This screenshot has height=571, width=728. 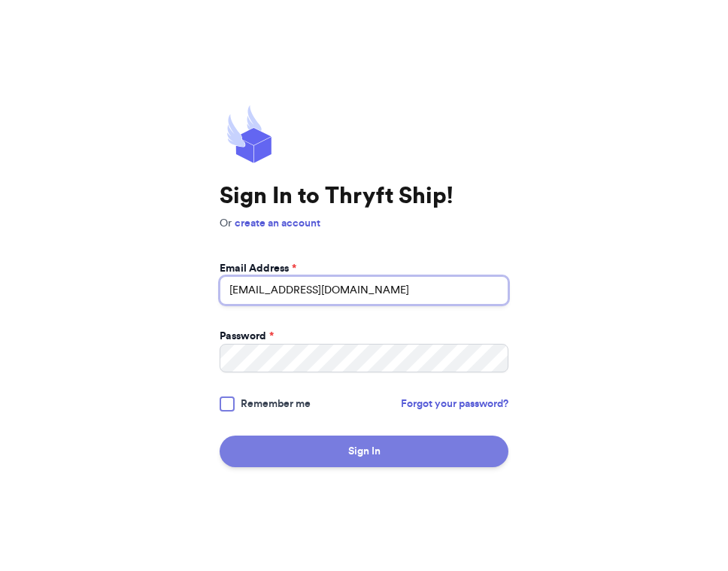 What do you see at coordinates (364, 451) in the screenshot?
I see `button: Sign In` at bounding box center [364, 451].